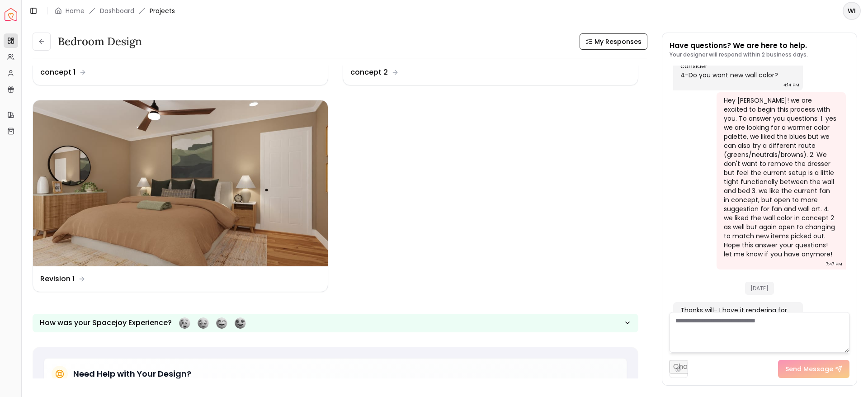 The height and width of the screenshot is (397, 868). Describe the element at coordinates (106, 323) in the screenshot. I see `p: How was your Spacejoy Experience?` at that location.